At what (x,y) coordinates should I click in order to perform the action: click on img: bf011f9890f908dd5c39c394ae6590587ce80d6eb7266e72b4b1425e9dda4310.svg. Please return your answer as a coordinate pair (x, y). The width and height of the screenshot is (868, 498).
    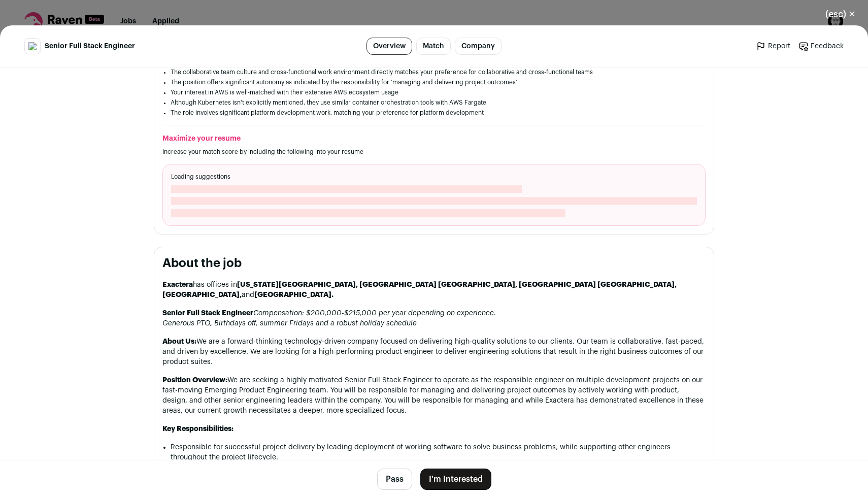
    Looking at the image, I should click on (32, 46).